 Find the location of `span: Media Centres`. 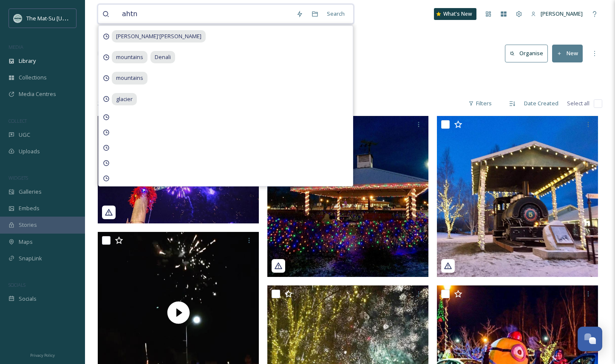

span: Media Centres is located at coordinates (37, 94).